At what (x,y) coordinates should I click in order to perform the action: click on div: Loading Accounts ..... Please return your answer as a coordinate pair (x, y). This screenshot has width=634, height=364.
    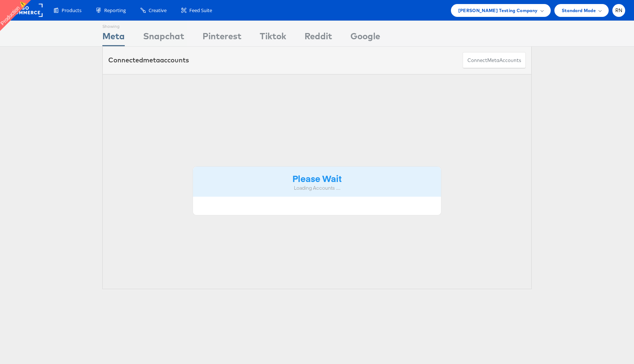
    Looking at the image, I should click on (317, 188).